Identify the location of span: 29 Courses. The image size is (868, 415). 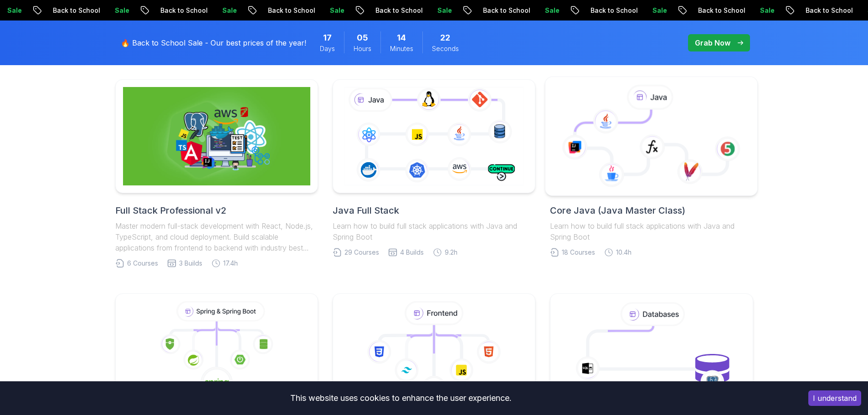
(362, 253).